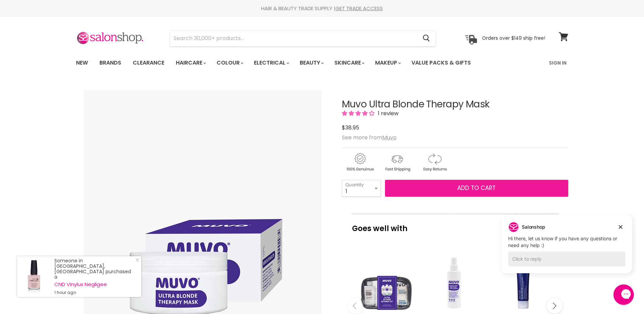 The image size is (644, 314). Describe the element at coordinates (271, 63) in the screenshot. I see `a: Electrical` at that location.